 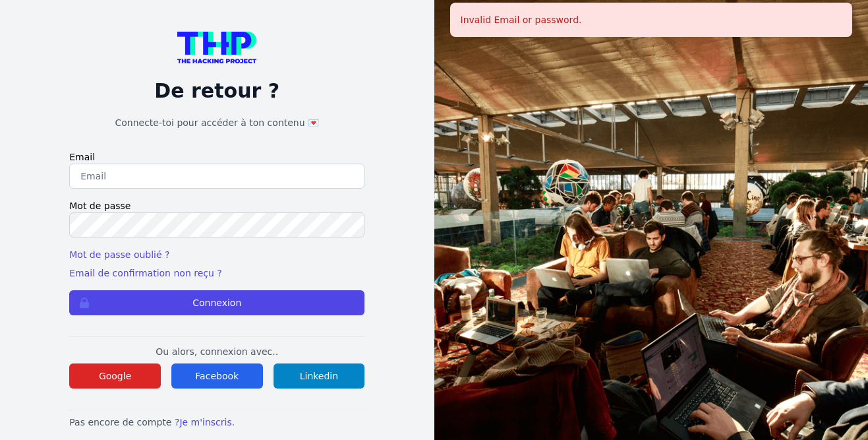 What do you see at coordinates (319, 376) in the screenshot?
I see `button: Linkedin` at bounding box center [319, 376].